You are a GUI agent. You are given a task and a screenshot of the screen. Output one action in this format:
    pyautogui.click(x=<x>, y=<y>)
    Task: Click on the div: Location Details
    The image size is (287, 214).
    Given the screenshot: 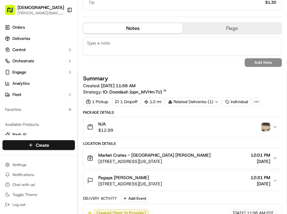 What is the action you would take?
    pyautogui.click(x=182, y=143)
    